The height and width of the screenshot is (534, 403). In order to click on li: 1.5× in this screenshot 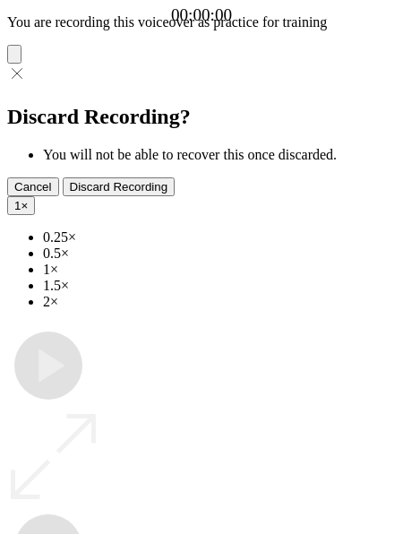, I will do `click(220, 286)`.